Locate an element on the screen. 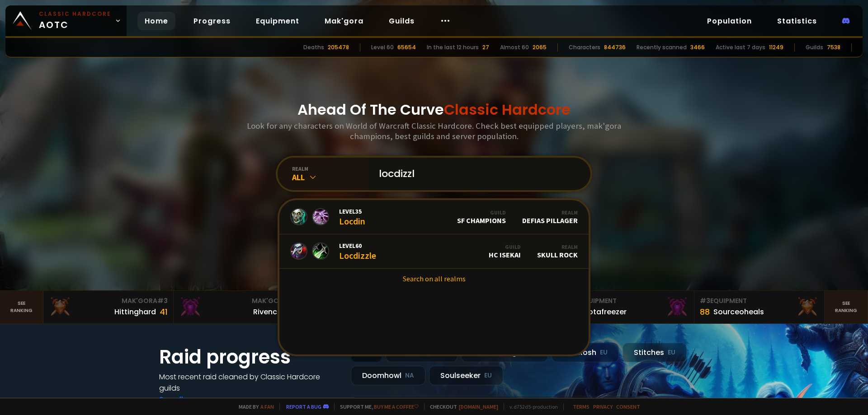 This screenshot has height=415, width=868. span: Support me, is located at coordinates (376, 407).